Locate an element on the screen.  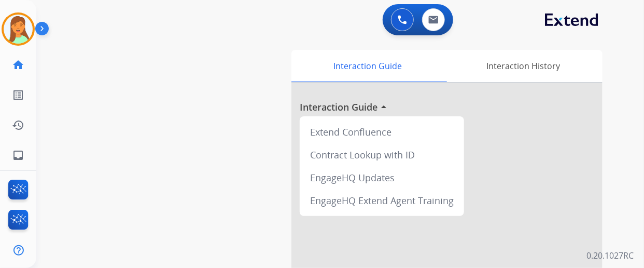
img: avatar is located at coordinates (18, 29).